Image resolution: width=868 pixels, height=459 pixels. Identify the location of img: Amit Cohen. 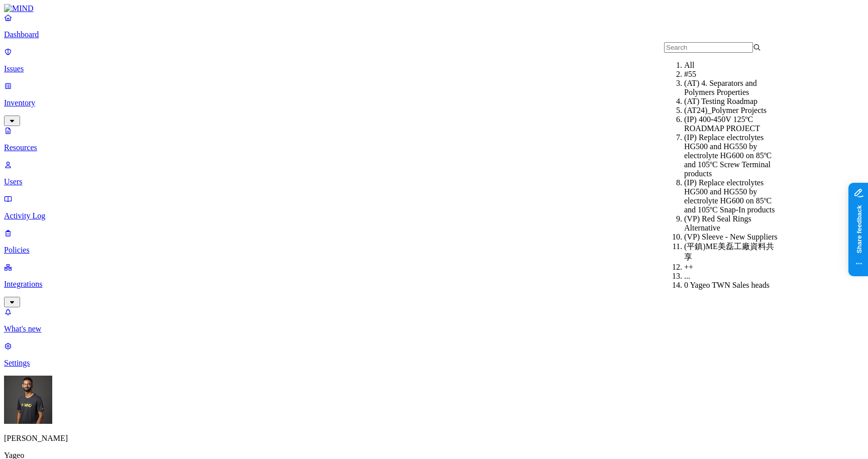
(28, 400).